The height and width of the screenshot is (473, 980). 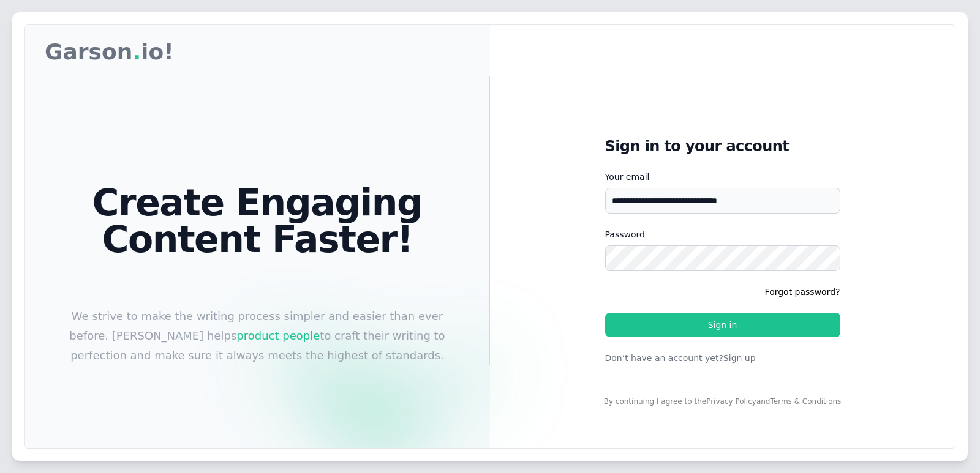 What do you see at coordinates (723, 325) in the screenshot?
I see `button: Sign in` at bounding box center [723, 325].